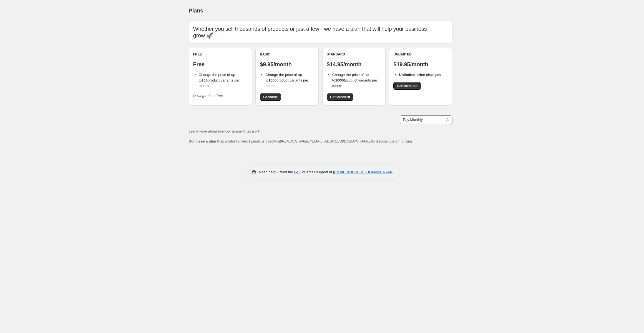 The height and width of the screenshot is (333, 644). What do you see at coordinates (272, 80) in the screenshot?
I see `b: 1000` at bounding box center [272, 80].